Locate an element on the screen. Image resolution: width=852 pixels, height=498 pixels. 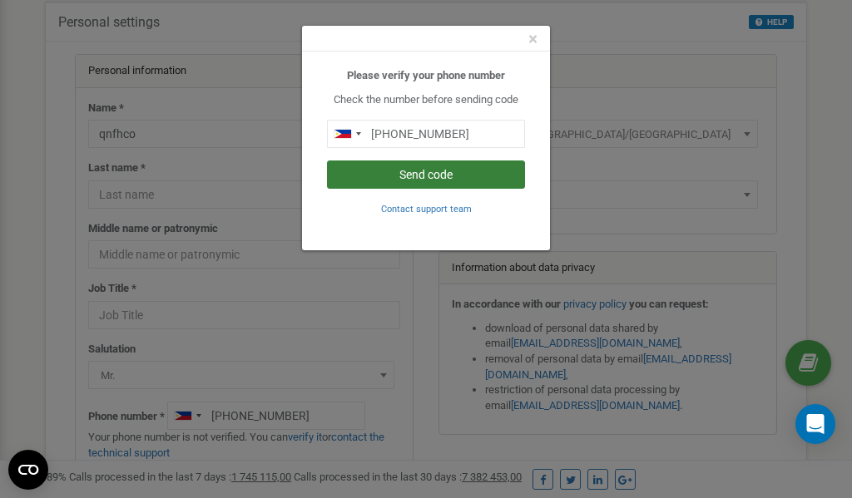
div: Open Intercom Messenger is located at coordinates (816, 424).